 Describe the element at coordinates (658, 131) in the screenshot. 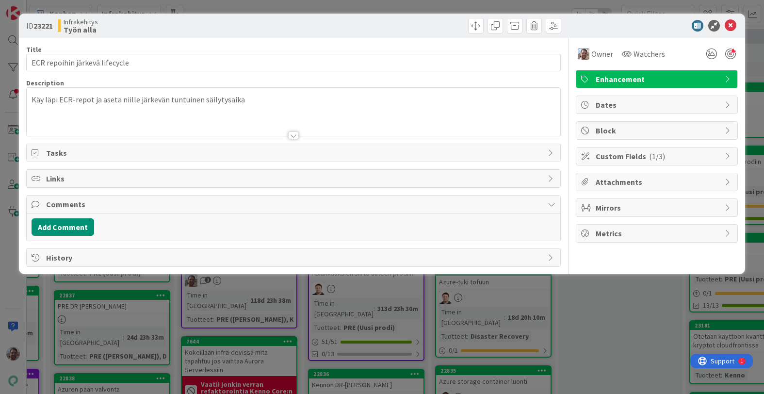

I see `span: Block` at that location.